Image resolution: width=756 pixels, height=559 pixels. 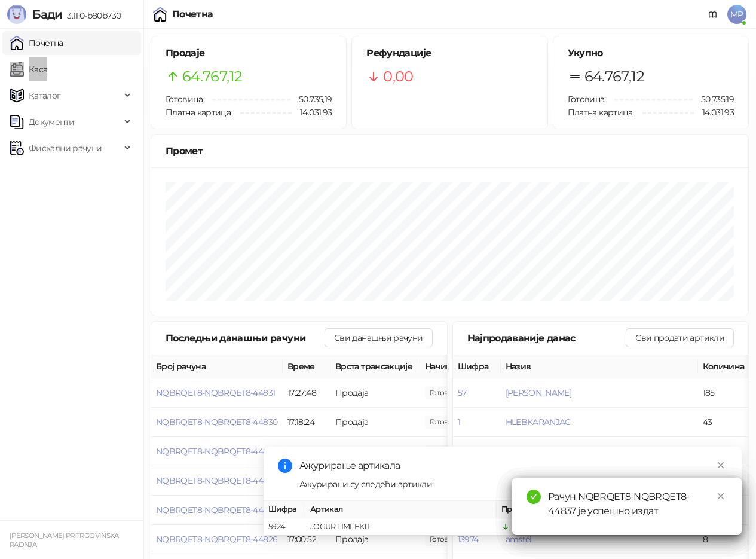 What do you see at coordinates (217, 366) in the screenshot?
I see `th: Број рачуна` at bounding box center [217, 366].